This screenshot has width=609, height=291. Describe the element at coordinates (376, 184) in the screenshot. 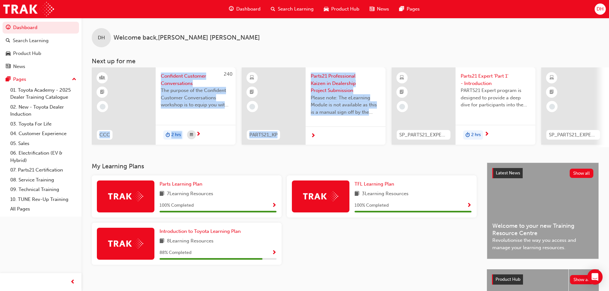

I see `a: TFL Learning Plan` at that location.